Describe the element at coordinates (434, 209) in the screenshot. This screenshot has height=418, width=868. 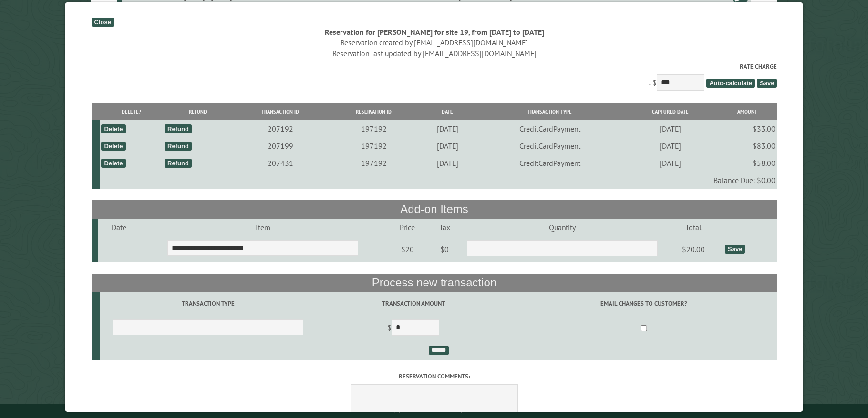
I see `th: Add-on Items` at that location.